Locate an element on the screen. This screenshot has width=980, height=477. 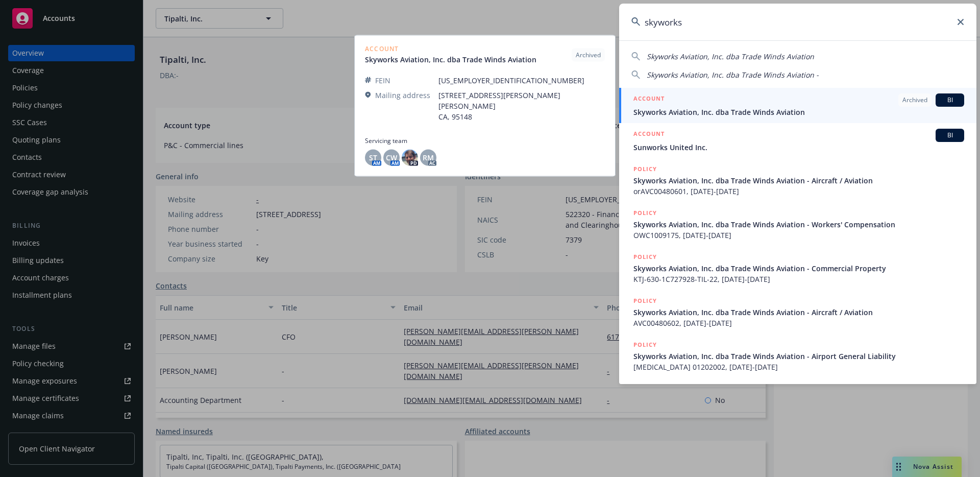
a: POLICYSkyworks Aviation, Inc. dba Trade Winds Aviation - Commercial PropertyKTJ-630-1C727928-TIL-... is located at coordinates (798, 268).